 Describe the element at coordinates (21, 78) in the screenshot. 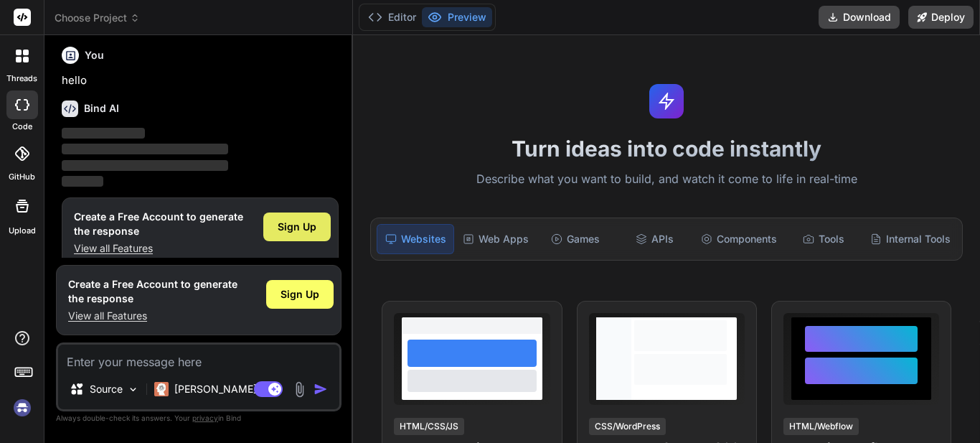

I see `label: threads` at that location.